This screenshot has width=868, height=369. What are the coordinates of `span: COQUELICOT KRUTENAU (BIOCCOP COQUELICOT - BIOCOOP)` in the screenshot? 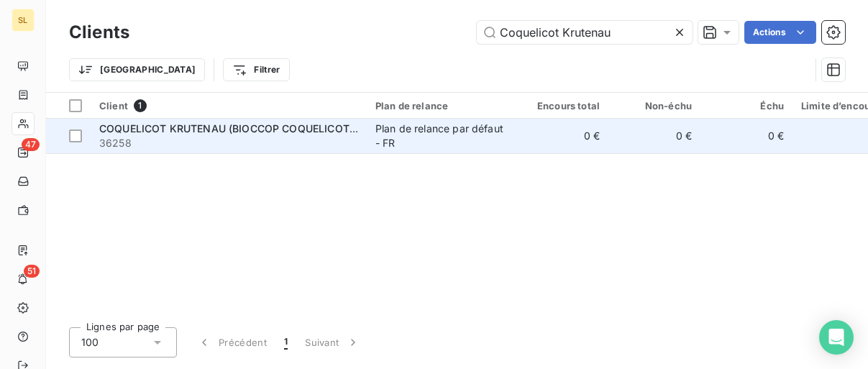 It's located at (255, 128).